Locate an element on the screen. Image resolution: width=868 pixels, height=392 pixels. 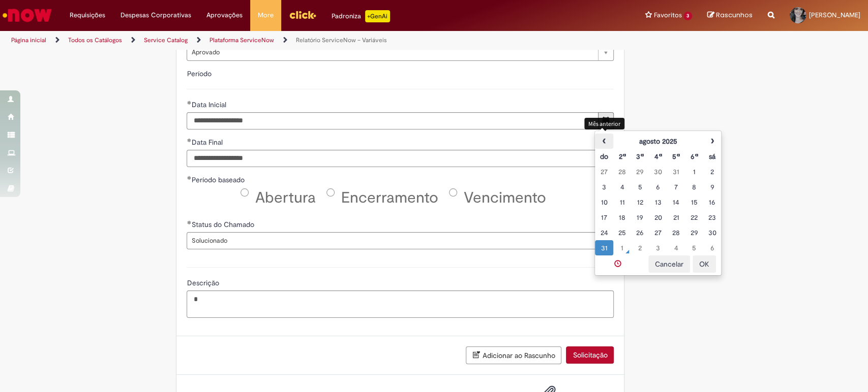
th: Próximo mês is located at coordinates (711, 141).